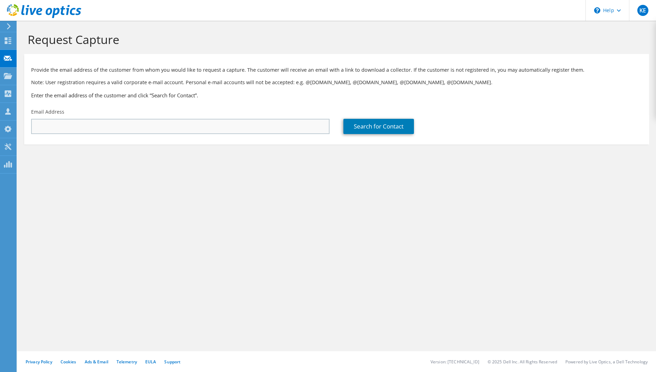 This screenshot has height=372, width=656. I want to click on a: Ads & Email, so click(97, 361).